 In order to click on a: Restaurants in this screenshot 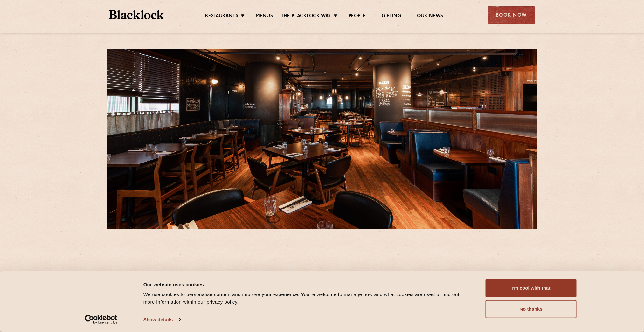, I will do `click(222, 17)`.